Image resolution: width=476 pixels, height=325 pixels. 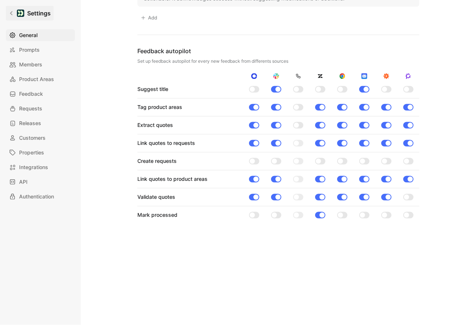 What do you see at coordinates (40, 153) in the screenshot?
I see `a: Properties` at bounding box center [40, 153].